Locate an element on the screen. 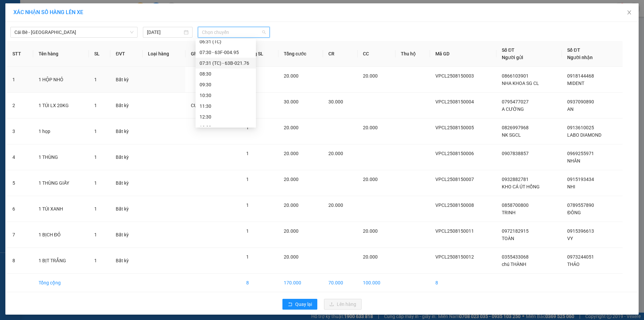  th: STT is located at coordinates (20, 53).